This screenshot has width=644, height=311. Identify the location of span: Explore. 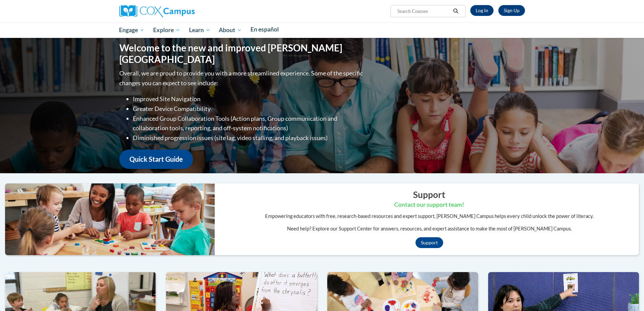
(167, 30).